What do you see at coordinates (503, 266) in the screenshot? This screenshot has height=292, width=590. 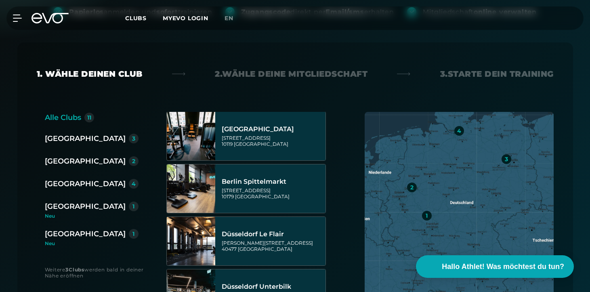 I see `span: Hallo Athlet! Was möchtest du tun?` at bounding box center [503, 266].